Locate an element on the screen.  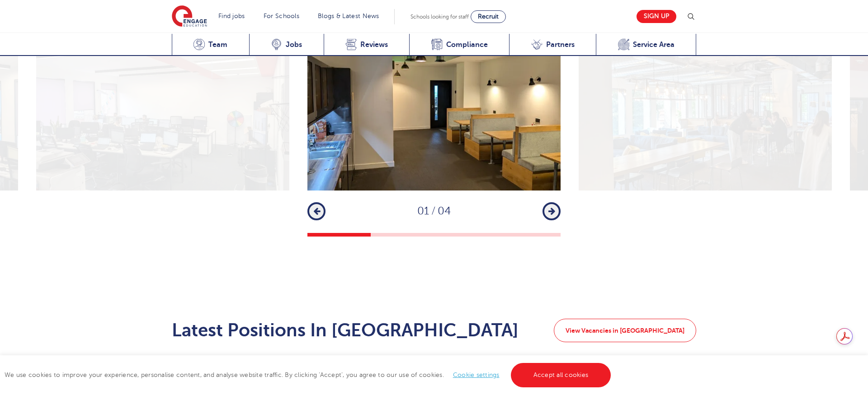
span: Team is located at coordinates (218, 45).